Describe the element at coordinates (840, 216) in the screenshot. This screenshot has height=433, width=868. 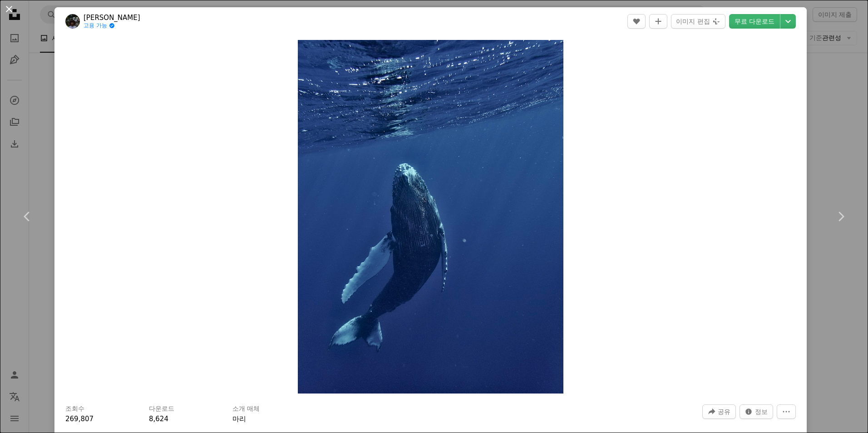
I see `a: 다음` at that location.